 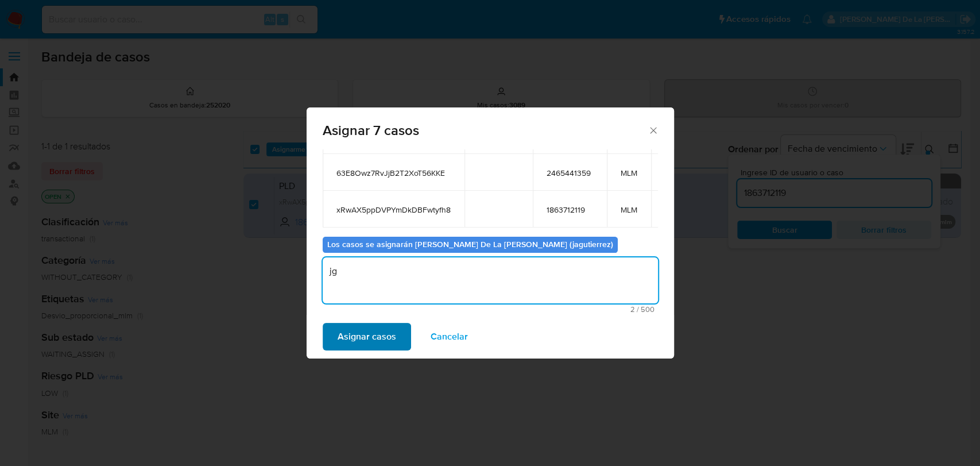 What do you see at coordinates (490, 309) in the screenshot?
I see `span: Máximo 500 caracteres` at bounding box center [490, 309].